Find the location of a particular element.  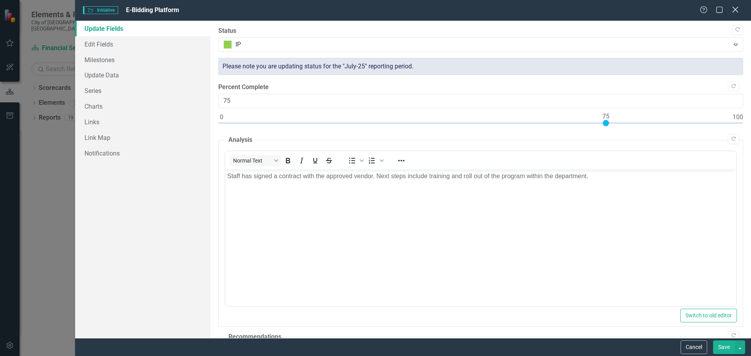

a: Links is located at coordinates (143, 122).